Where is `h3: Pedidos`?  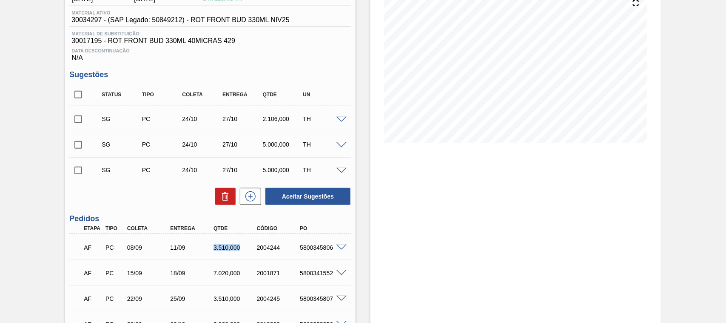 h3: Pedidos is located at coordinates (210, 218).